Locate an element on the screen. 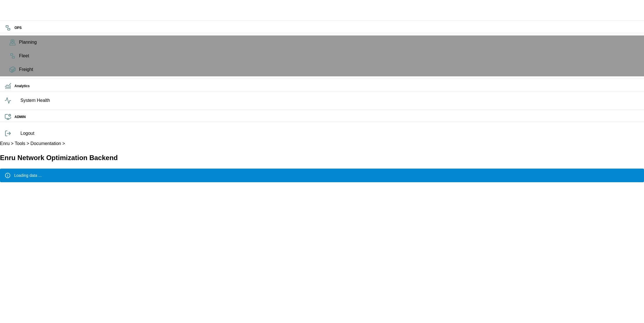 The width and height of the screenshot is (644, 323). span: Fleet is located at coordinates (329, 56).